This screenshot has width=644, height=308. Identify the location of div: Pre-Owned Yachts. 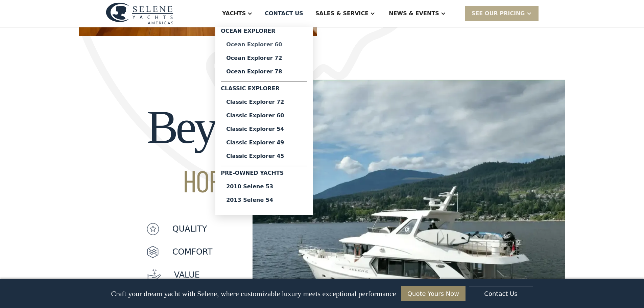
(264, 175).